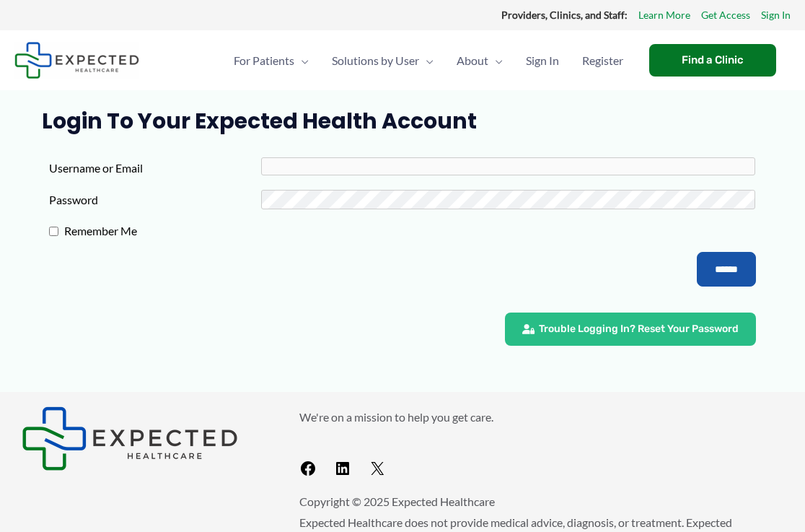 This screenshot has width=805, height=532. Describe the element at coordinates (664, 15) in the screenshot. I see `a: Learn More` at that location.